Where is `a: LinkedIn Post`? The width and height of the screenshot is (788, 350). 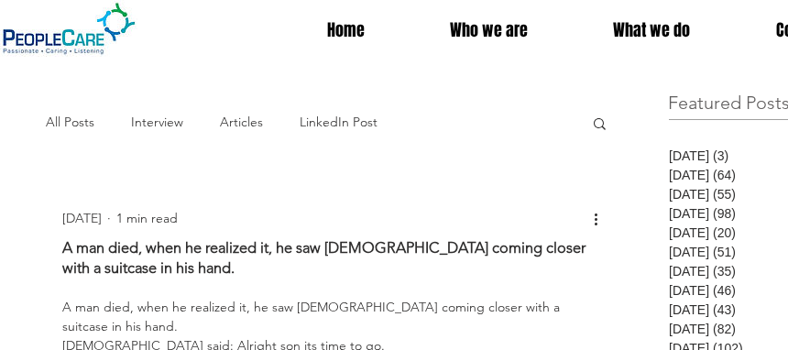 a: LinkedIn Post is located at coordinates (338, 123).